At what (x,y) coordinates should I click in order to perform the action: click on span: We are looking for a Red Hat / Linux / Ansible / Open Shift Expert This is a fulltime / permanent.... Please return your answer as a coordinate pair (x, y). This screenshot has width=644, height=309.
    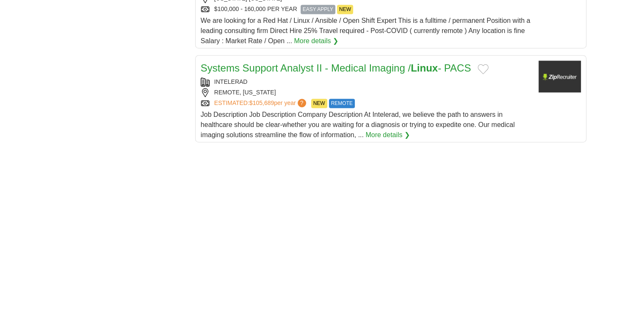
    Looking at the image, I should click on (365, 31).